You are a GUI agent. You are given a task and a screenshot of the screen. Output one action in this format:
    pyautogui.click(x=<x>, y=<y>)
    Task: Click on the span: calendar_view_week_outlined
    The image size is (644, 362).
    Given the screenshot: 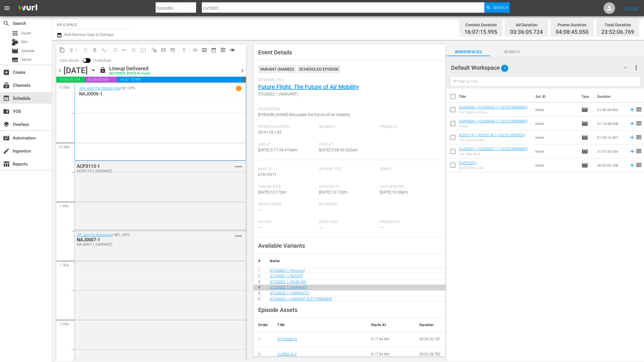 What is the action you would take?
    pyautogui.click(x=204, y=50)
    